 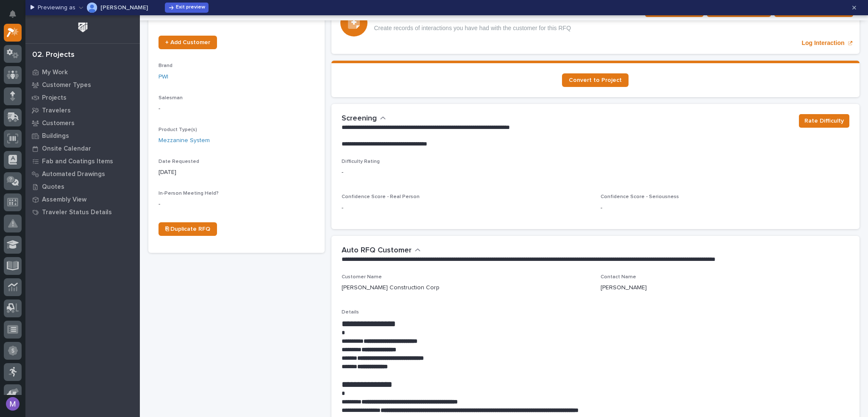 I want to click on span: Customer Name, so click(x=361, y=277).